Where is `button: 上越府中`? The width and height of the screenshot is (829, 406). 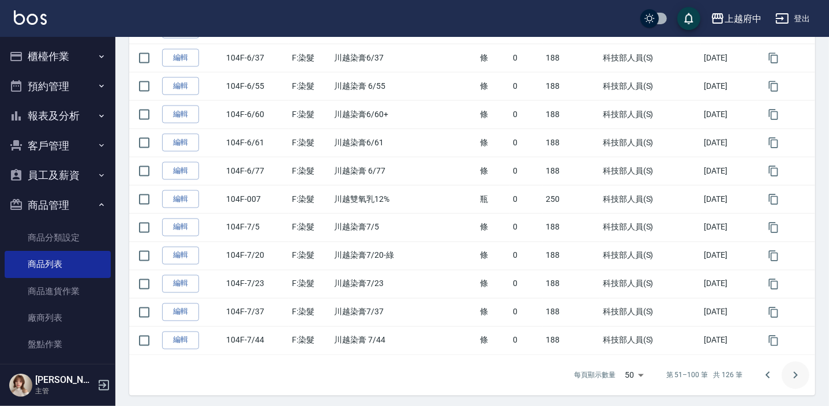
button: 上越府中 is located at coordinates (736, 18).